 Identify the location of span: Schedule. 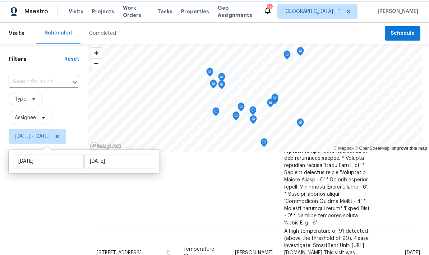
(402, 33).